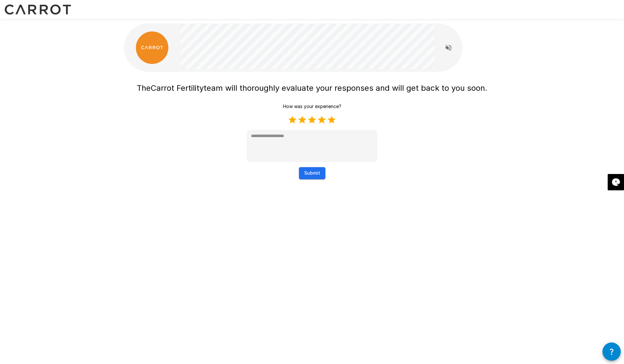 The image size is (624, 364). Describe the element at coordinates (152, 48) in the screenshot. I see `img: carrot_logo.png` at that location.